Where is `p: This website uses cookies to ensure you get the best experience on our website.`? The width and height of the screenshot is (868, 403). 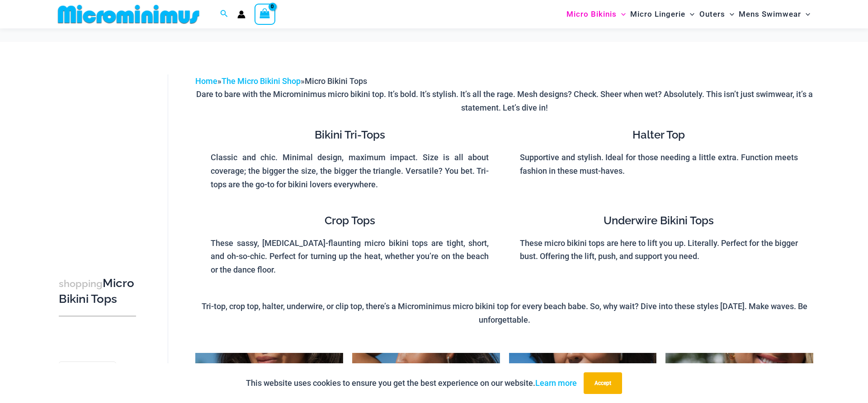
p: This website uses cookies to ensure you get the best experience on our website. is located at coordinates (411, 383).